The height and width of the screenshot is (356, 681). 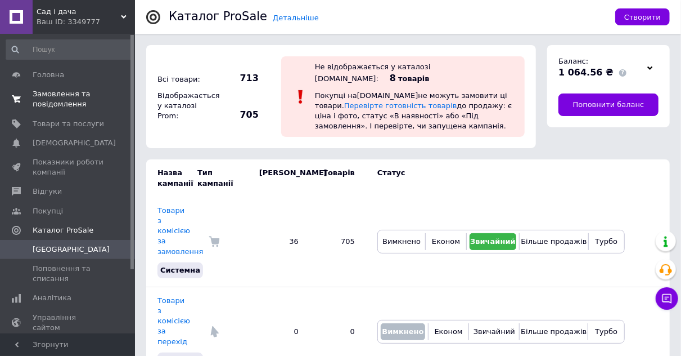 What do you see at coordinates (68, 99) in the screenshot?
I see `span: Замовлення та повідомлення` at bounding box center [68, 99].